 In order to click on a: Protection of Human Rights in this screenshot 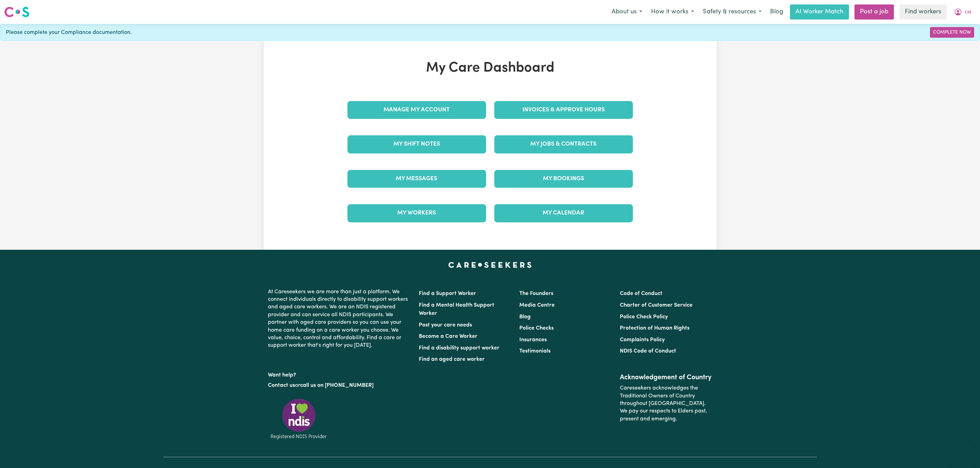, I will do `click(654, 328)`.